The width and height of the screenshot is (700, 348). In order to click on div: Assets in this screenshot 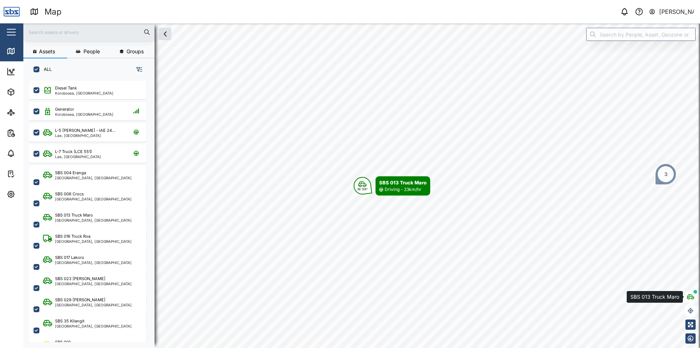, I will do `click(30, 92)`.